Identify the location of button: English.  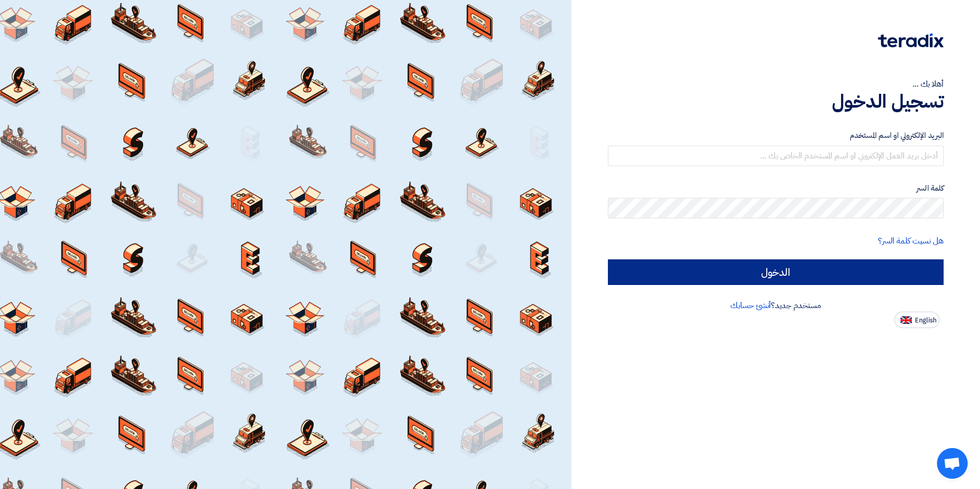
(917, 319).